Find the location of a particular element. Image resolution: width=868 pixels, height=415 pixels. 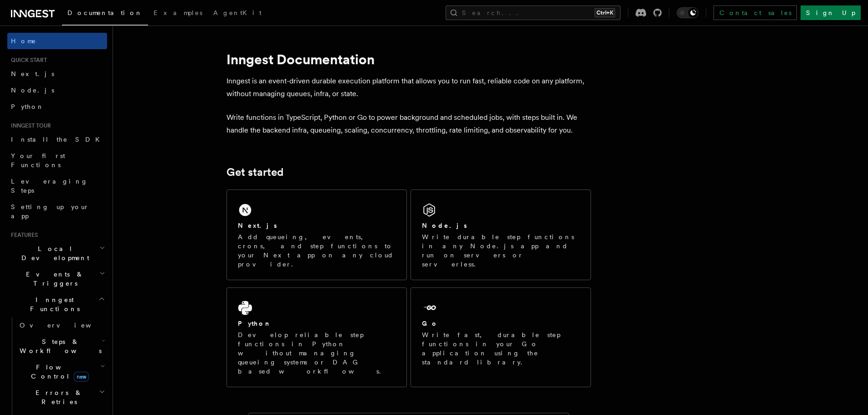

h1: Inngest Documentation is located at coordinates (409, 59).